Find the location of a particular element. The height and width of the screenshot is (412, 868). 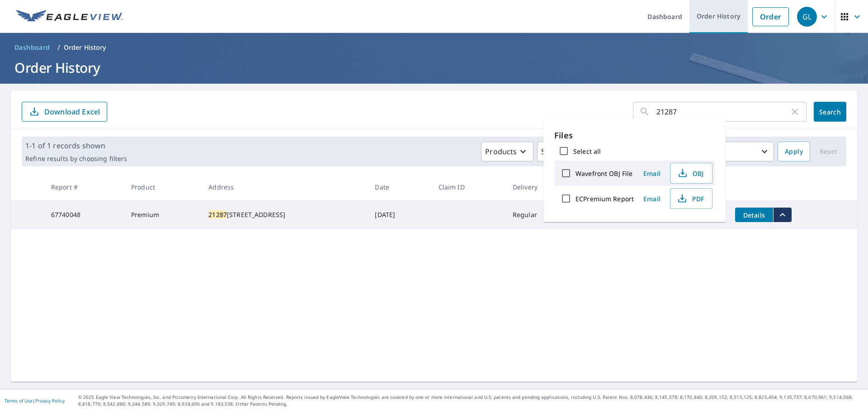

nav: breadcrumb is located at coordinates (434, 47).